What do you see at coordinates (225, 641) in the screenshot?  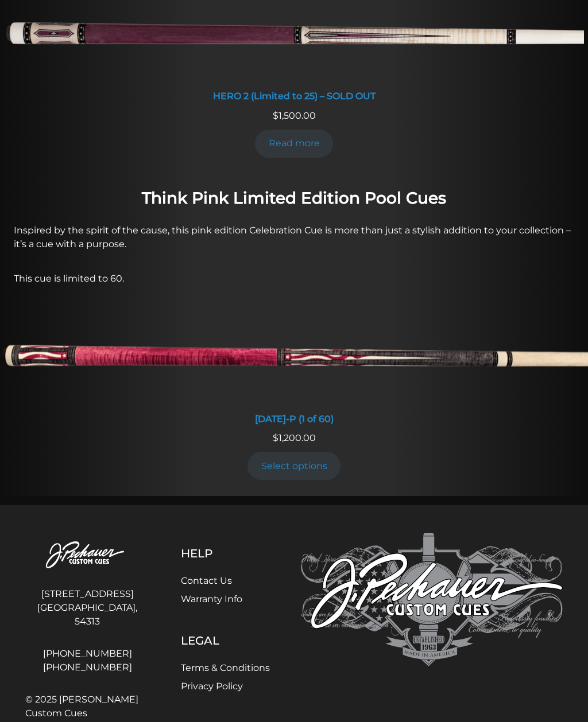 I see `h5: Legal` at bounding box center [225, 641].